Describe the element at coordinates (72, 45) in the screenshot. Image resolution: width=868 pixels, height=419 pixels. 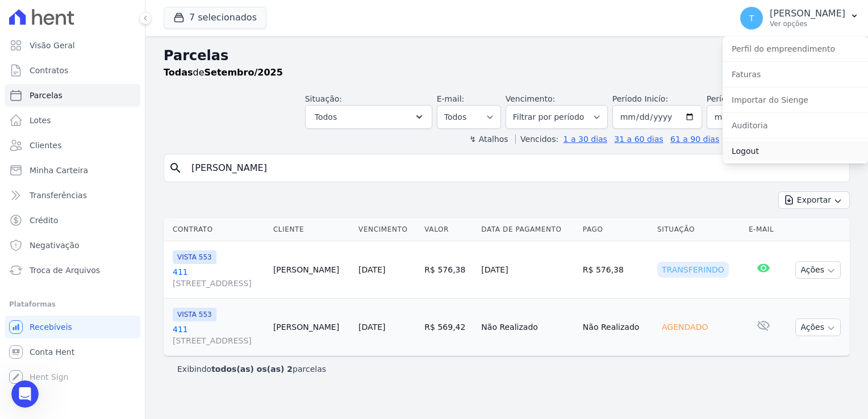
I see `a: Visão Geral` at that location.